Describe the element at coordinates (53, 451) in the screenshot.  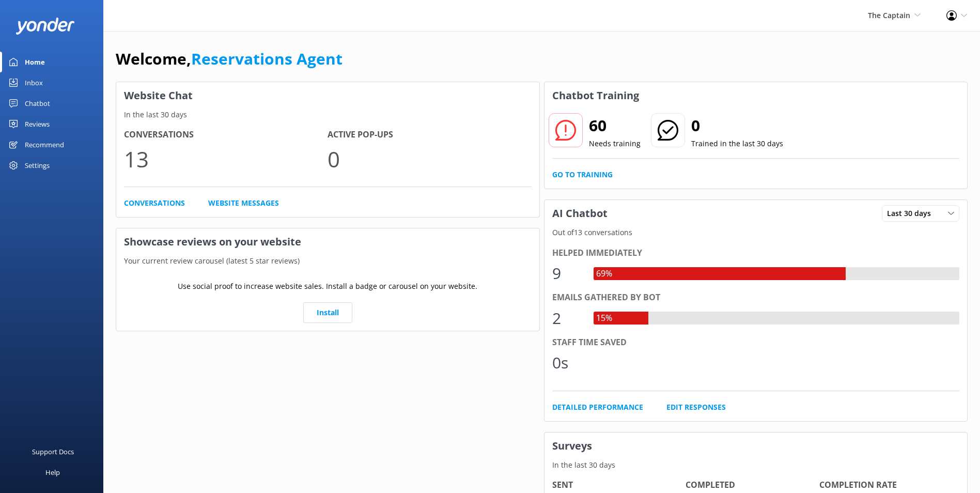
I see `div: Support Docs` at that location.